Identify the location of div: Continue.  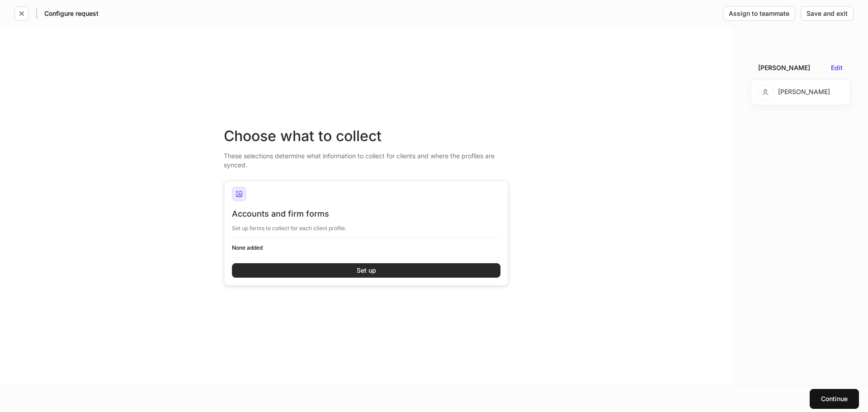
(834, 398).